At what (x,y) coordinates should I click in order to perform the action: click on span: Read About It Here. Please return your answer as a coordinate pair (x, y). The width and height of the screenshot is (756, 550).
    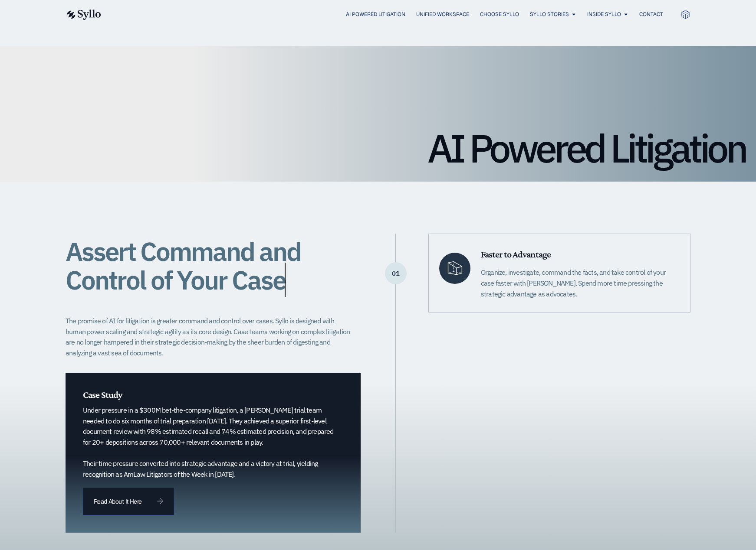
    Looking at the image, I should click on (118, 502).